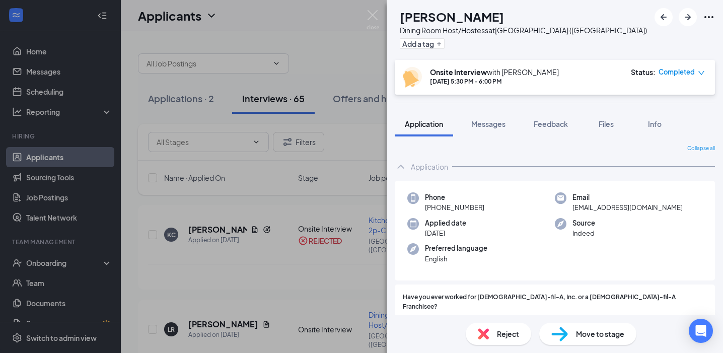 This screenshot has width=723, height=353. I want to click on b: Onsite Interview, so click(458, 72).